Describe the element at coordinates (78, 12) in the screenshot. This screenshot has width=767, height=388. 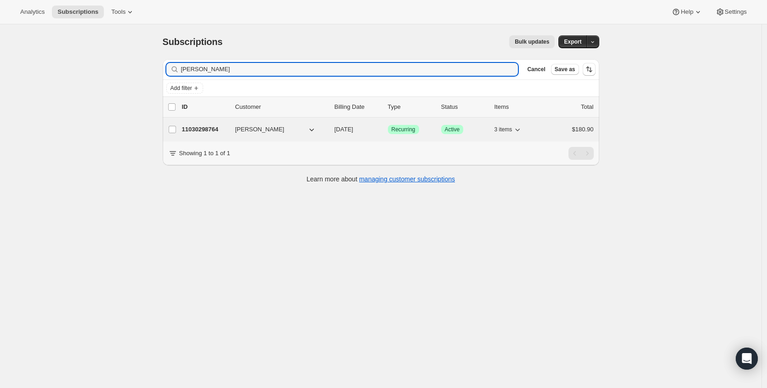
I see `button: Subscriptions` at that location.